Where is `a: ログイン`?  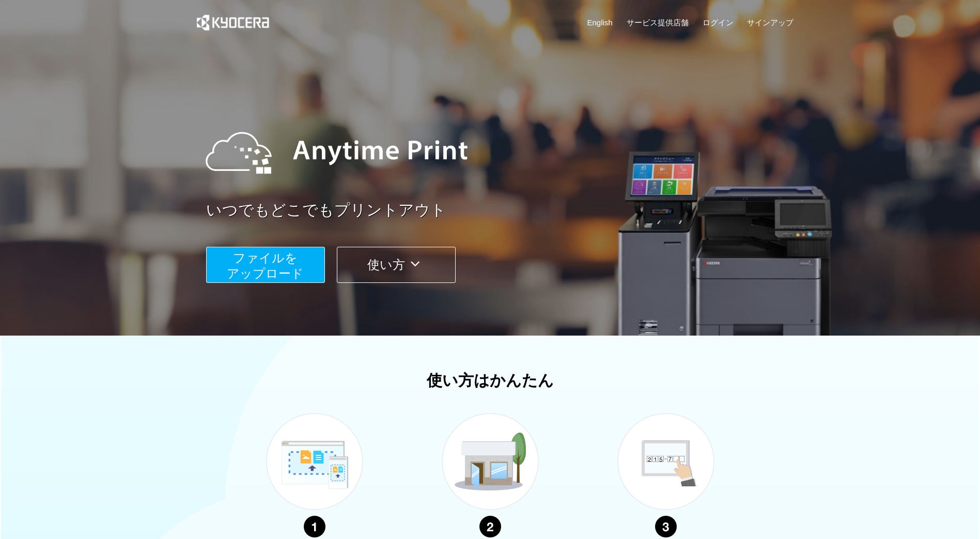 a: ログイン is located at coordinates (718, 22).